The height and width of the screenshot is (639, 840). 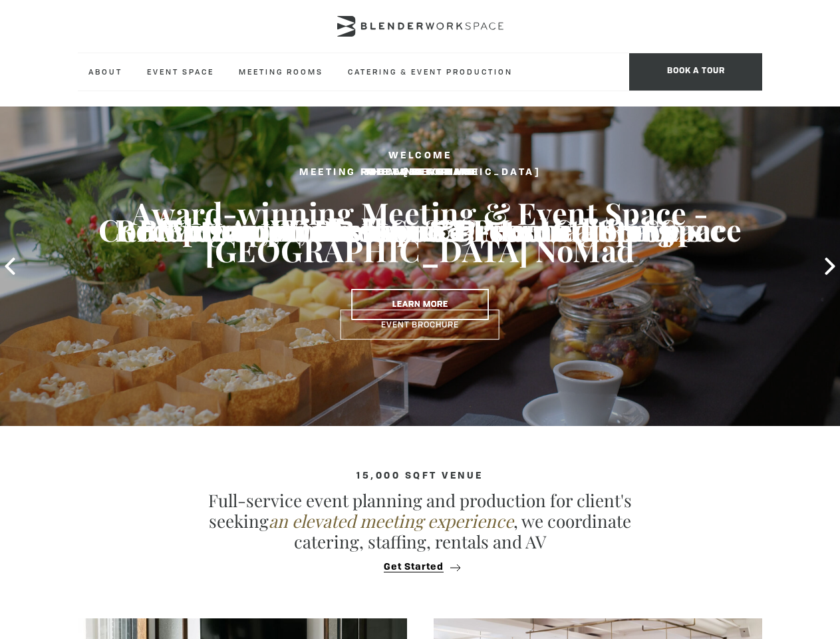 What do you see at coordinates (420, 229) in the screenshot?
I see `h3: Elegant, Delicious & 5-star Catering` at bounding box center [420, 229].